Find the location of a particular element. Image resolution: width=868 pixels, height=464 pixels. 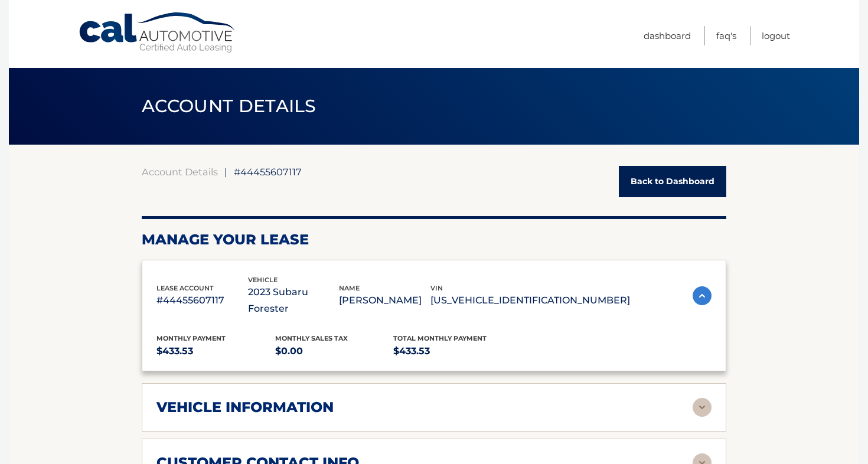

span: #44455607117 is located at coordinates (267, 172).